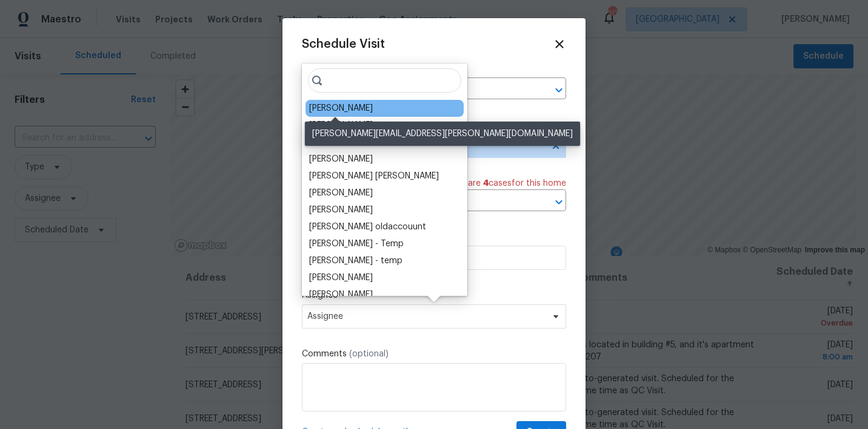  I want to click on label: Comments, so click(434, 354).